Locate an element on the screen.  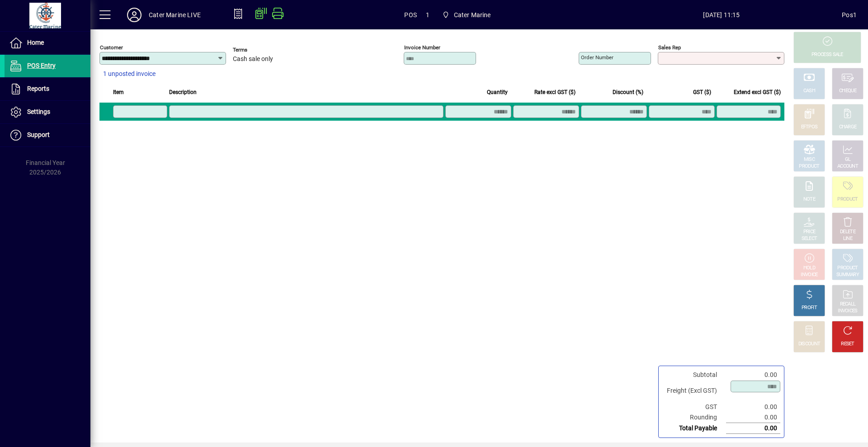
span: Terms is located at coordinates (260, 50).